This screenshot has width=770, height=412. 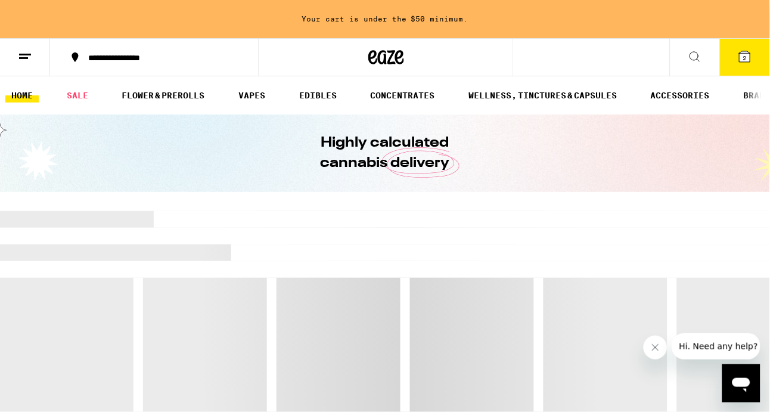 I want to click on a: FLOWER & PREROLLS, so click(x=163, y=95).